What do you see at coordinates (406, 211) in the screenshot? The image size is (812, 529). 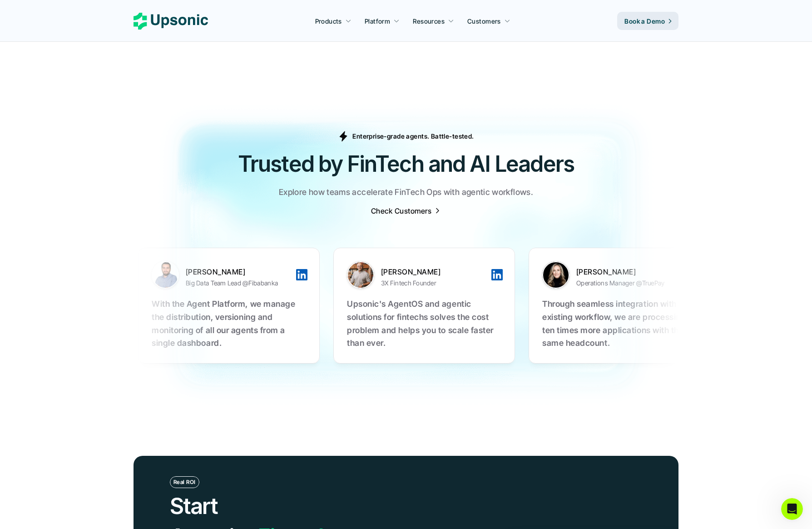 I see `a: Check Customers` at bounding box center [406, 211].